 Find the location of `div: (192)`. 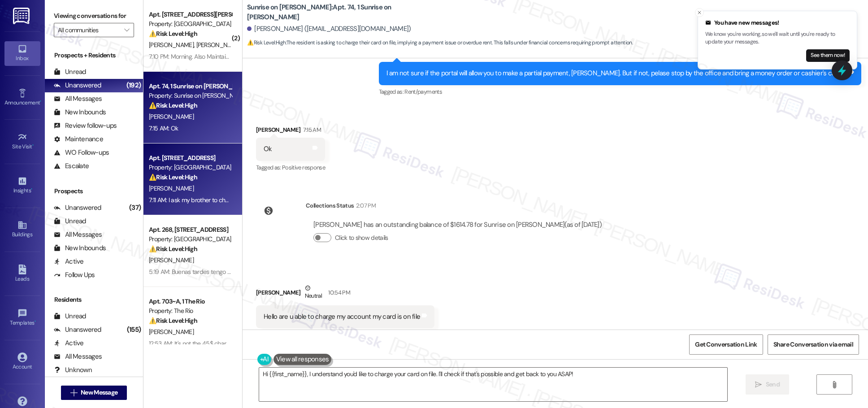

div: (192) is located at coordinates (134, 85).